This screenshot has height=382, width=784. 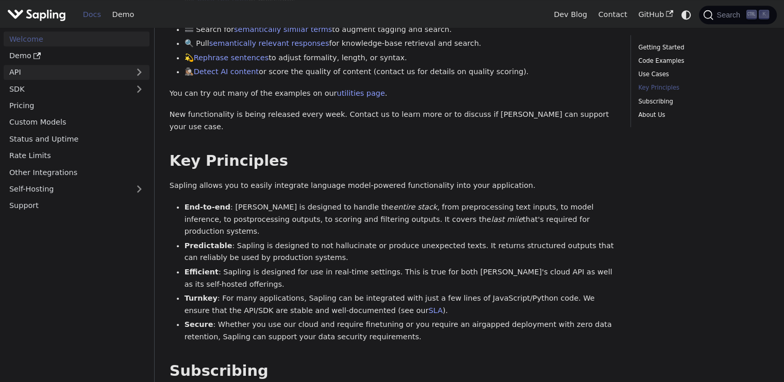 What do you see at coordinates (392, 186) in the screenshot?
I see `p: Sapling allows you to easily integrate language model-powered functionality into your application.` at bounding box center [392, 186].